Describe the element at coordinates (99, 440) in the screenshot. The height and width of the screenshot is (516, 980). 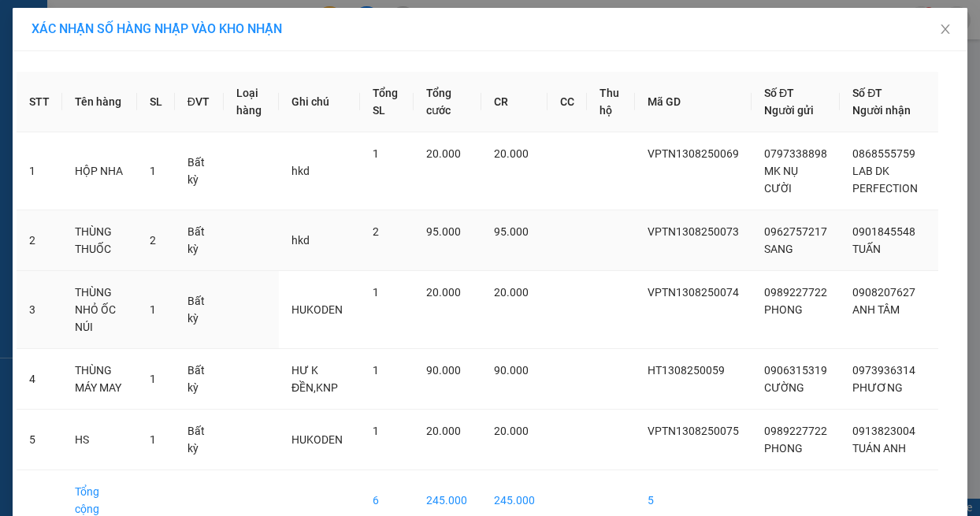
I see `td: HS` at that location.